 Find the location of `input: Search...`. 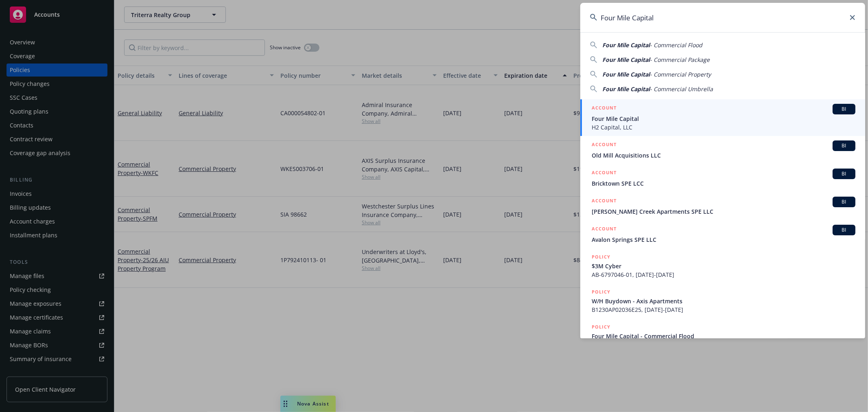

input: Search... is located at coordinates (723, 17).